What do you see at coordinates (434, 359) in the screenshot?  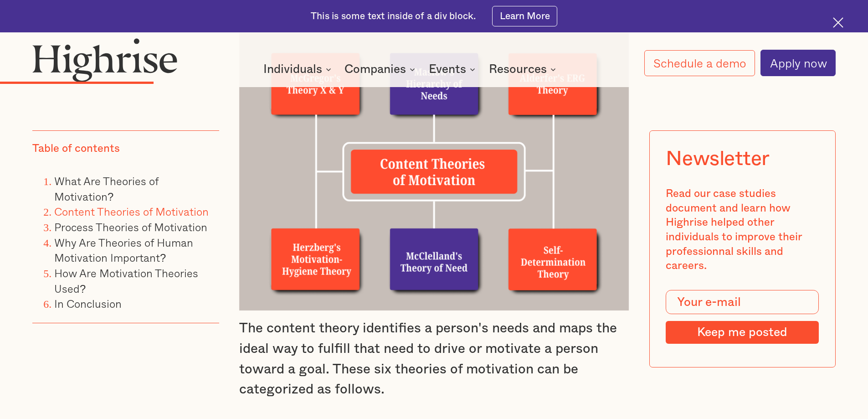 I see `p: The content theory identifies a person's needs and maps the ideal way to fulfill that need to dri...` at bounding box center [434, 359].